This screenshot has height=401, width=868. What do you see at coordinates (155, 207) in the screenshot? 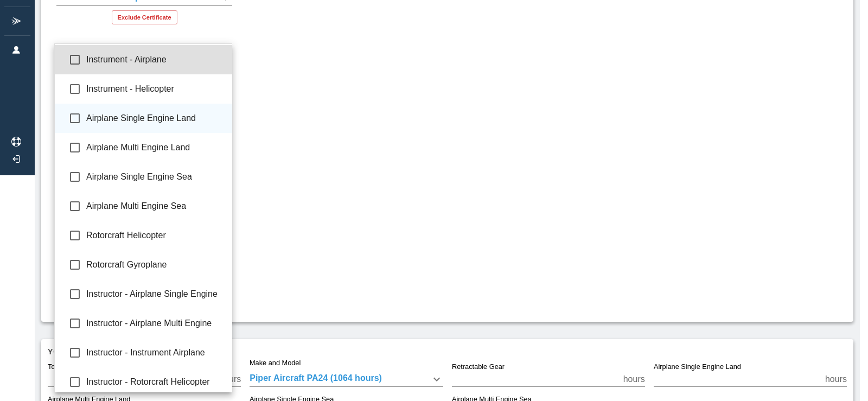
I see `span: Airplane Multi Engine Sea` at bounding box center [155, 207].